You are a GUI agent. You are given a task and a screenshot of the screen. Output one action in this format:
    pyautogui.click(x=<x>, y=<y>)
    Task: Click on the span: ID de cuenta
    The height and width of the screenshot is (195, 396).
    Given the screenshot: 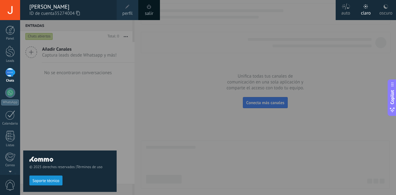 What is the action you would take?
    pyautogui.click(x=70, y=14)
    